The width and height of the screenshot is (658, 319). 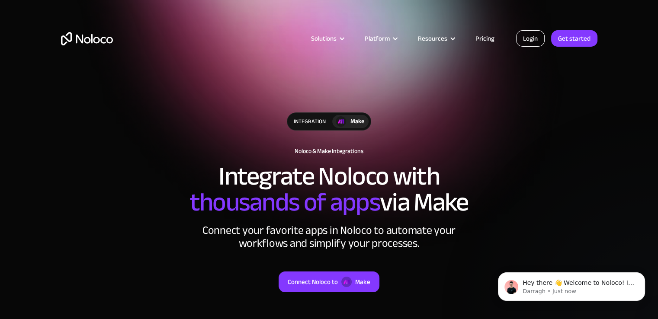 What do you see at coordinates (93, 37) in the screenshot?
I see `p: Message from Darragh, sent Just now` at bounding box center [93, 37].